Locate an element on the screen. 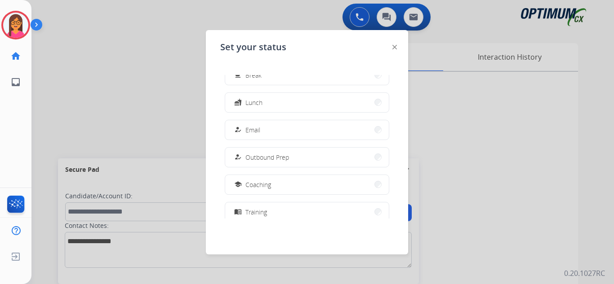 The image size is (614, 284). button: Training is located at coordinates (307, 212).